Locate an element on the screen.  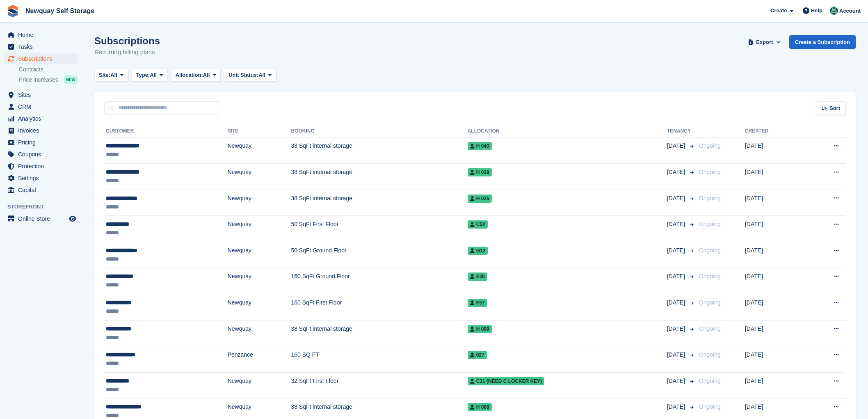
span: Price increases is located at coordinates (38, 79).